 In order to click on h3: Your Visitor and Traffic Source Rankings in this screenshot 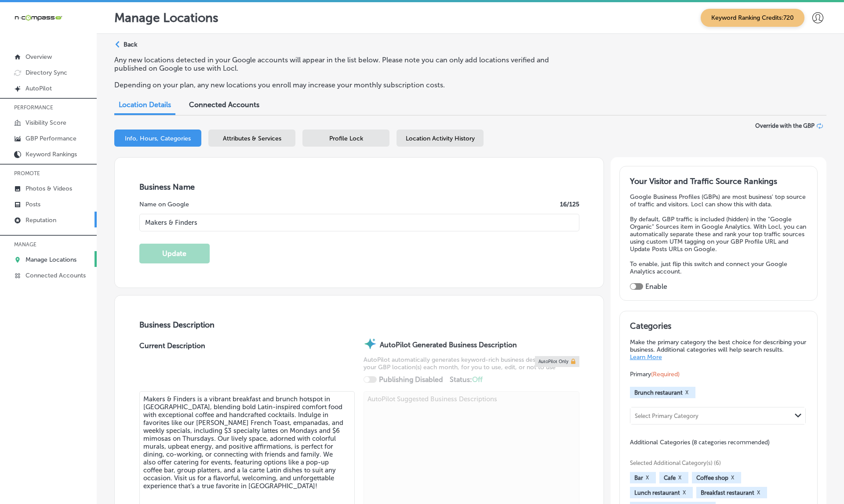, I will do `click(719, 181)`.